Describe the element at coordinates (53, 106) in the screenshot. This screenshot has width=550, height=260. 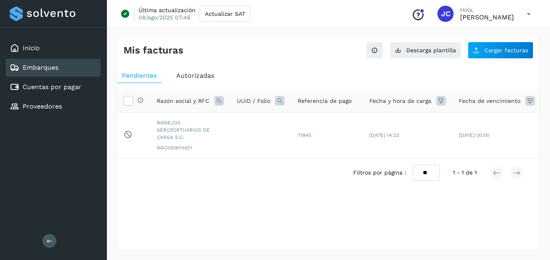
I see `div: Proveedores` at that location.